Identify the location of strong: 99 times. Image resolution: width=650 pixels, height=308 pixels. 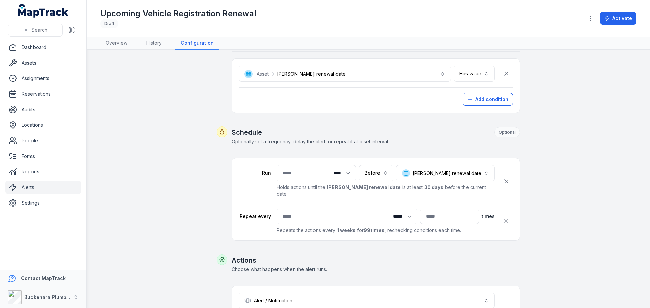
(374, 230).